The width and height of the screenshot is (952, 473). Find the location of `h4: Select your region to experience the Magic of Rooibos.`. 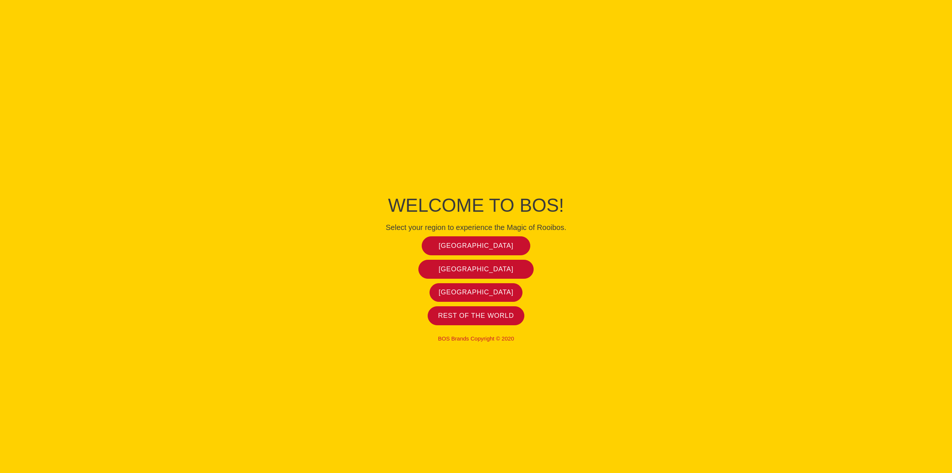

h4: Select your region to experience the Magic of Rooibos. is located at coordinates (476, 227).